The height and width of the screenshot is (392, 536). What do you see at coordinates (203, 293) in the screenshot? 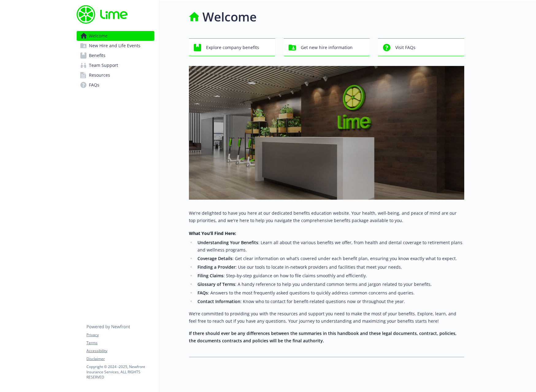
I see `strong: FAQs` at bounding box center [203, 293].